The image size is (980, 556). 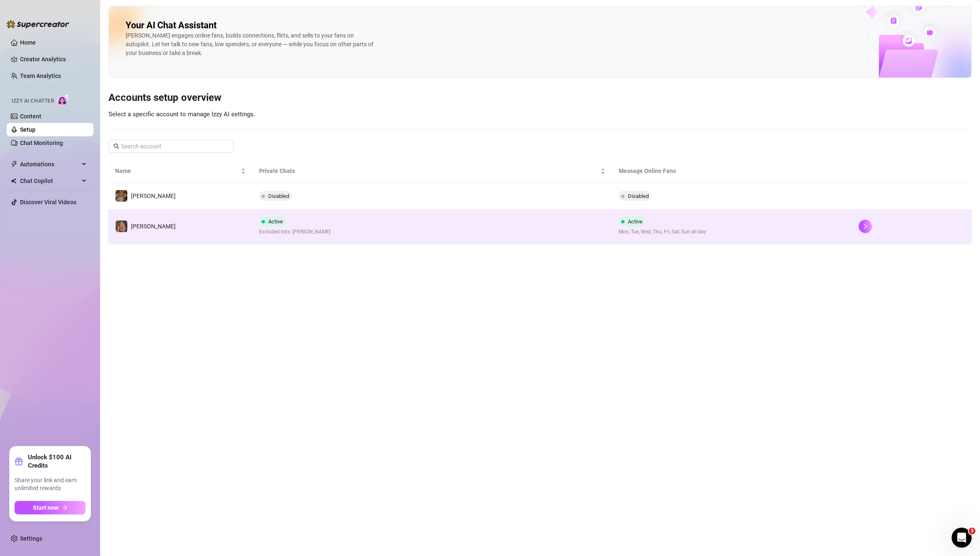 What do you see at coordinates (50, 508) in the screenshot?
I see `button: Start nowarrow-right` at bounding box center [50, 508].